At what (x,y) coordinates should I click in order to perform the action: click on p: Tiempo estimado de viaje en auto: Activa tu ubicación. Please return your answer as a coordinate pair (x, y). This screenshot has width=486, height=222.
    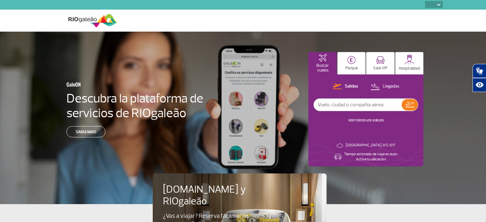
    Looking at the image, I should click on (371, 157).